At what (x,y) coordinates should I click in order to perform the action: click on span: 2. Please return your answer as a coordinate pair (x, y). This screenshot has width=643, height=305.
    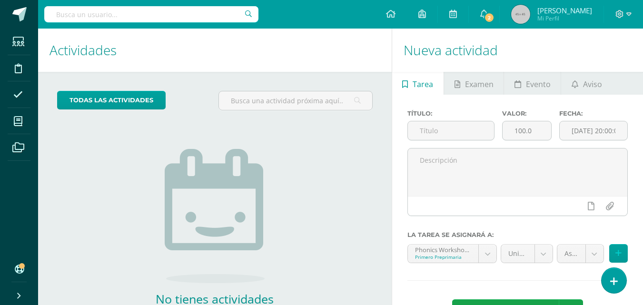
    Looking at the image, I should click on (490, 18).